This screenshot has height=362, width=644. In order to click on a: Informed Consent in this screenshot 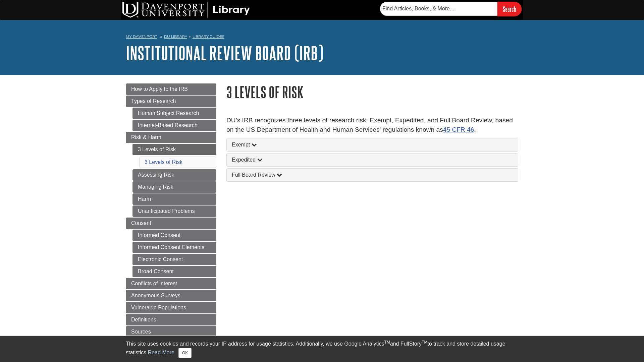, I will do `click(174, 235)`.